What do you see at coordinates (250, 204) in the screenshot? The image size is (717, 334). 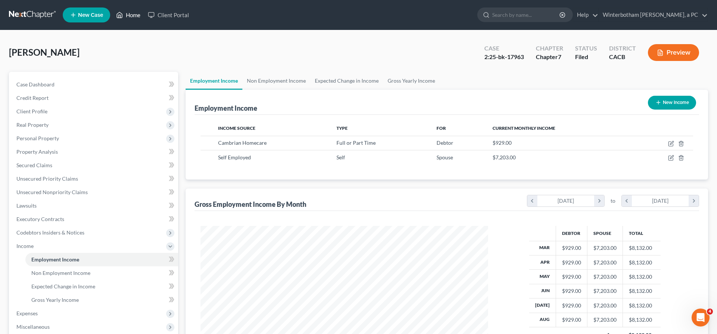 I see `div: Gross Employment Income By Month` at bounding box center [250, 204].